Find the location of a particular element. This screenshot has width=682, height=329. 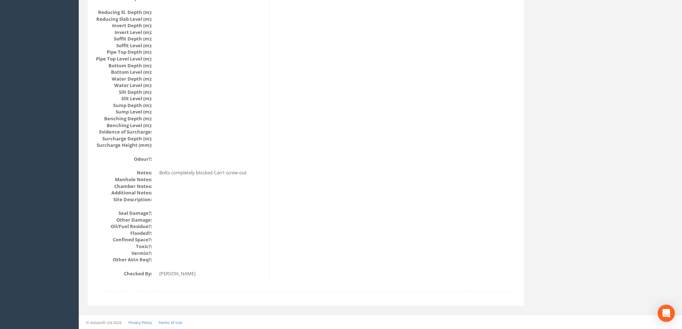

div: Open Intercom Messenger is located at coordinates (666, 313).